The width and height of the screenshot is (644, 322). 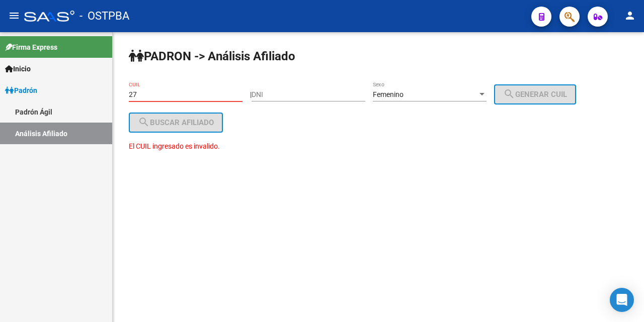 What do you see at coordinates (388, 94) in the screenshot?
I see `span: Femenino` at bounding box center [388, 94].